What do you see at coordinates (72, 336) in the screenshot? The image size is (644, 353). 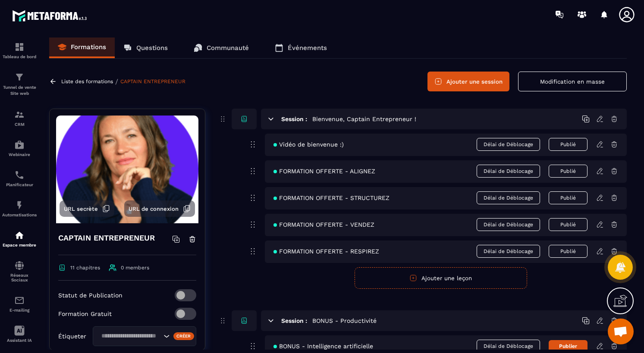 I see `p: Étiqueter` at bounding box center [72, 336].